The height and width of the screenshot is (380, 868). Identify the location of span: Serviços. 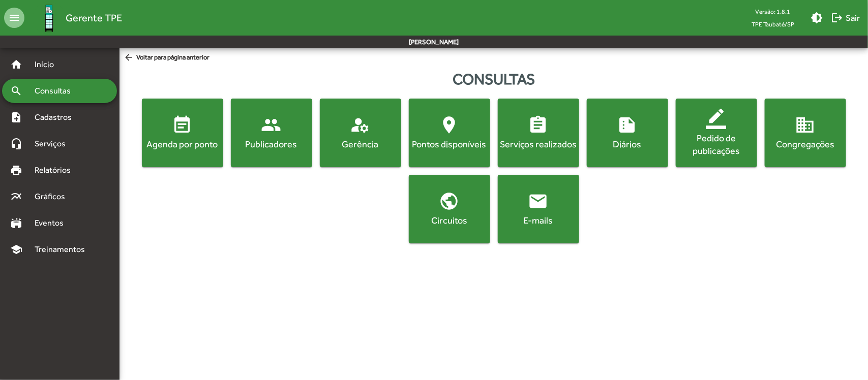
(54, 144).